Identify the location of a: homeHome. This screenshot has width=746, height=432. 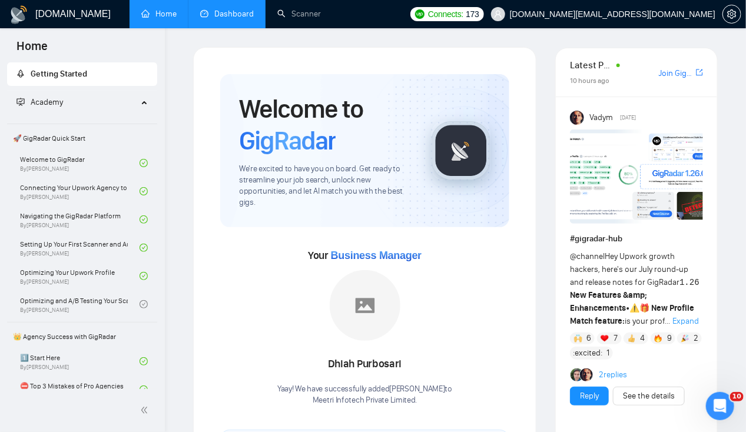
(159, 14).